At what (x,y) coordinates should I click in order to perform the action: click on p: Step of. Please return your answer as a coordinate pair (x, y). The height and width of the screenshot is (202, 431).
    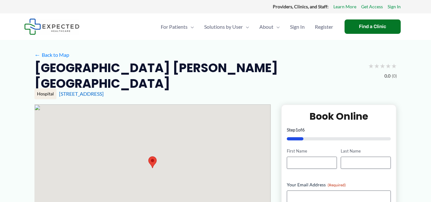
    Looking at the image, I should click on (339, 130).